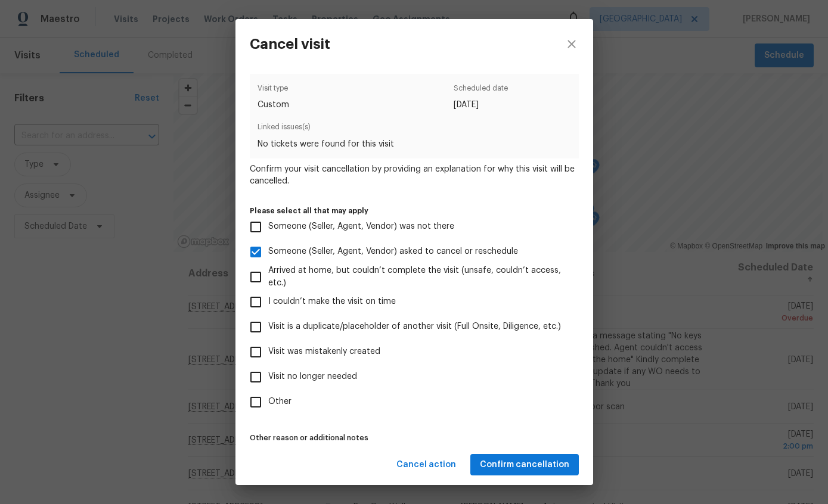 This screenshot has height=504, width=828. I want to click on span: I couldn’t make the visit on time, so click(332, 302).